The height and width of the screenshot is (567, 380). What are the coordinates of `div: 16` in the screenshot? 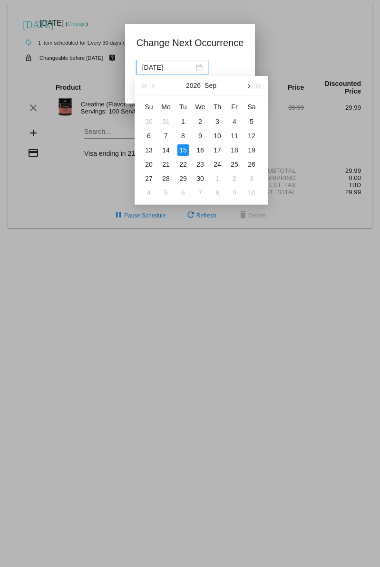 It's located at (200, 150).